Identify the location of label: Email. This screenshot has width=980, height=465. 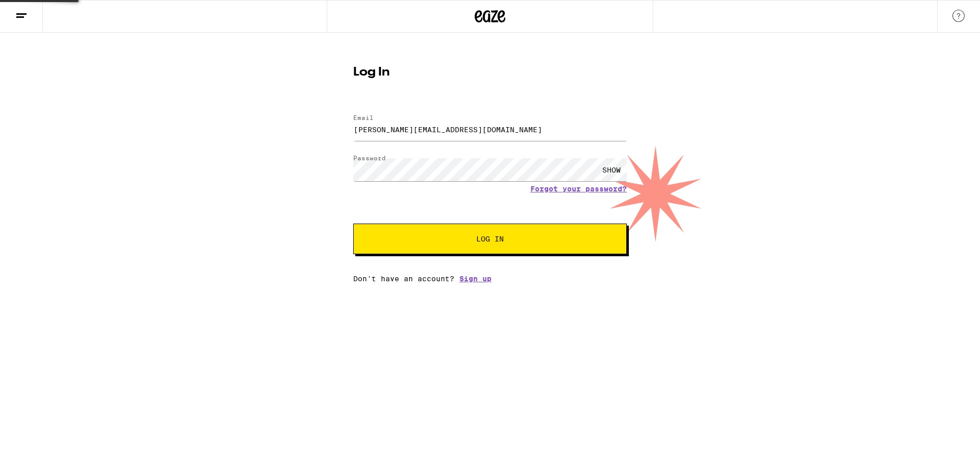
(364, 118).